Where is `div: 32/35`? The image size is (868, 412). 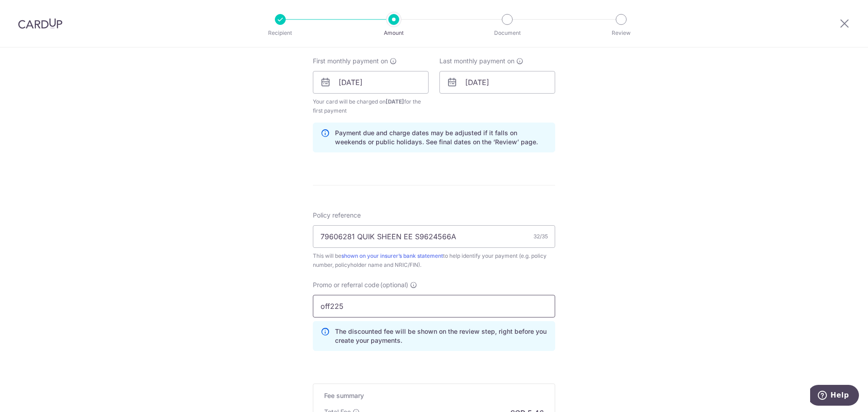 div: 32/35 is located at coordinates (540, 236).